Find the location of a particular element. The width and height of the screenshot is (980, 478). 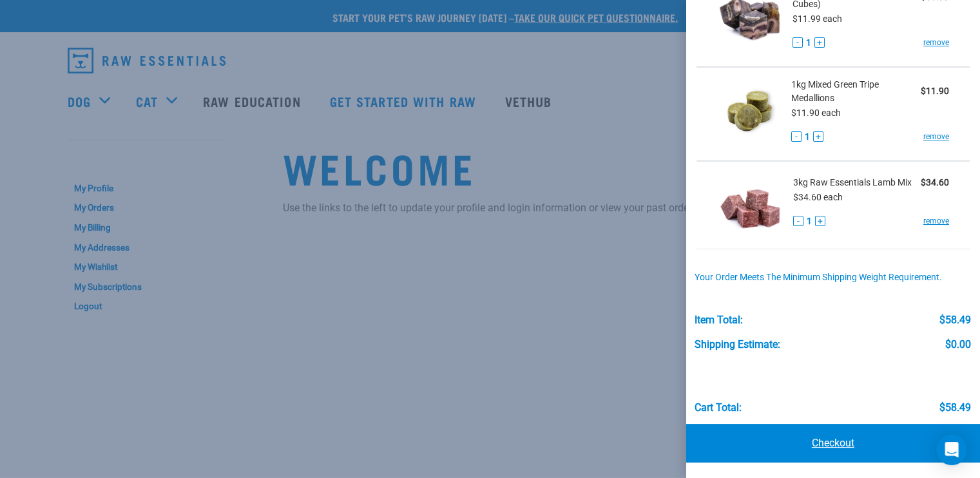

span: $11.99 each is located at coordinates (817, 18).